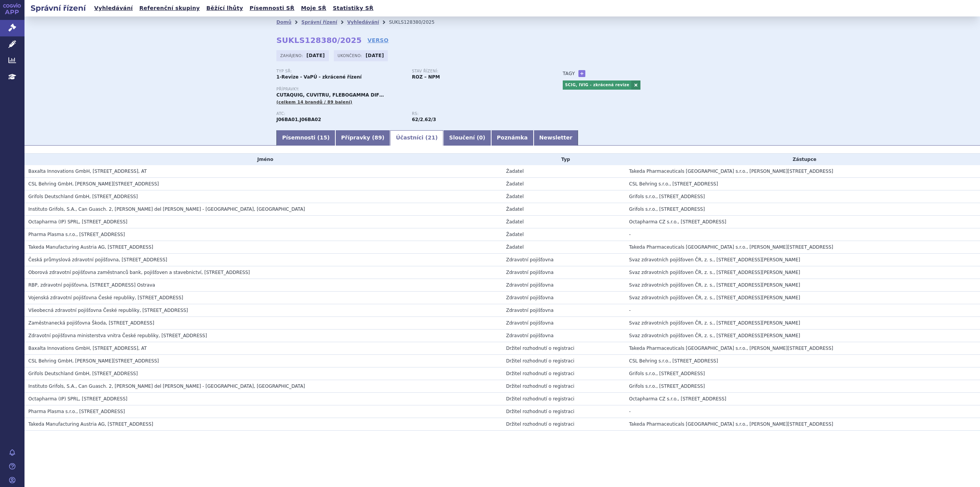 The height and width of the screenshot is (487, 980). I want to click on h2: Správní řízení, so click(58, 8).